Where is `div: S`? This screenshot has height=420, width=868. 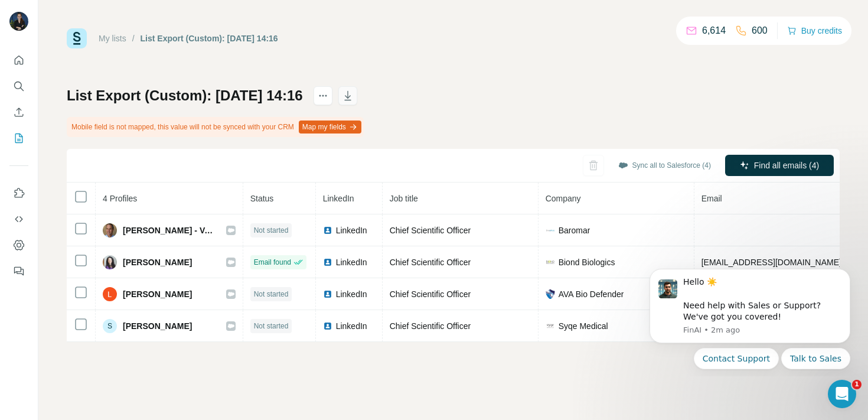
div: S is located at coordinates (110, 327).